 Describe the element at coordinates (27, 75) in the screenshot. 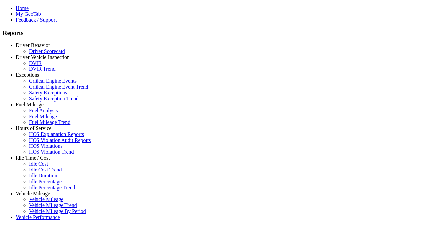

I see `a: Exceptions` at that location.